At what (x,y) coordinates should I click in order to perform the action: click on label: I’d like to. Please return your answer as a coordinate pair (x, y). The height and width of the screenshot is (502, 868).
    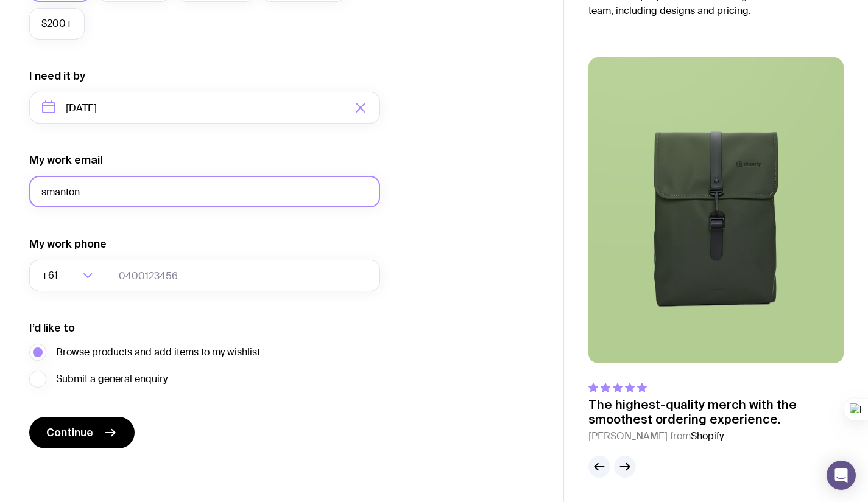
    Looking at the image, I should click on (52, 328).